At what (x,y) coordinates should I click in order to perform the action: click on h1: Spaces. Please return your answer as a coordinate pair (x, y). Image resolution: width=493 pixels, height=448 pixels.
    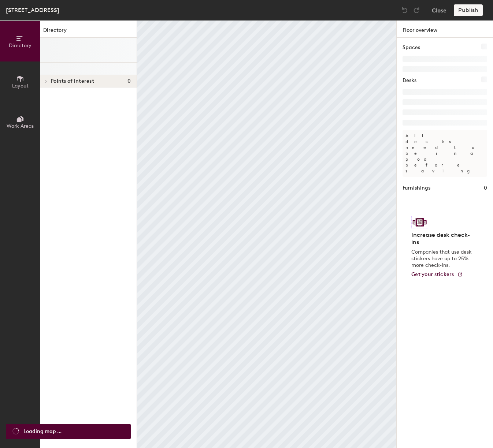
    Looking at the image, I should click on (411, 48).